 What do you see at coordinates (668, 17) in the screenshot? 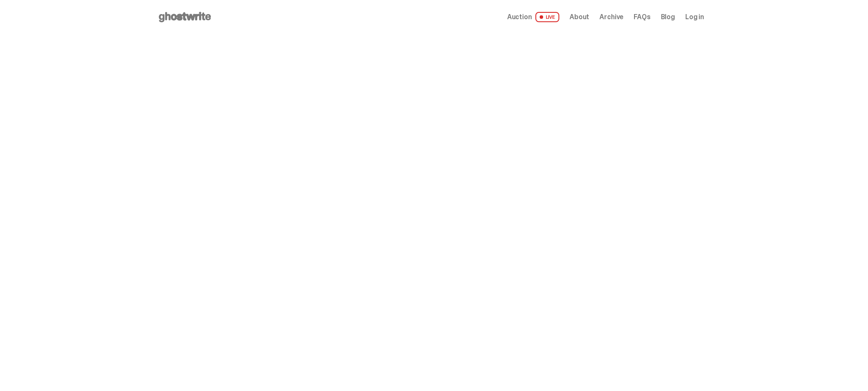
I see `a: Blog` at bounding box center [668, 17].